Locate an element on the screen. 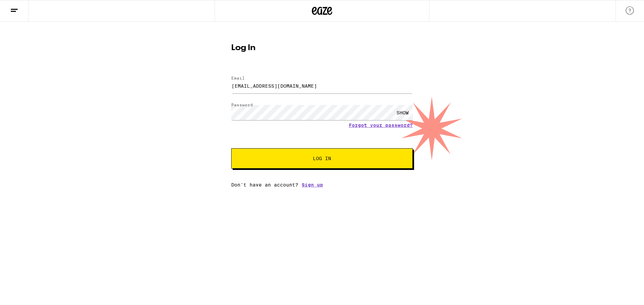 This screenshot has width=644, height=305. a: Sign up is located at coordinates (312, 185).